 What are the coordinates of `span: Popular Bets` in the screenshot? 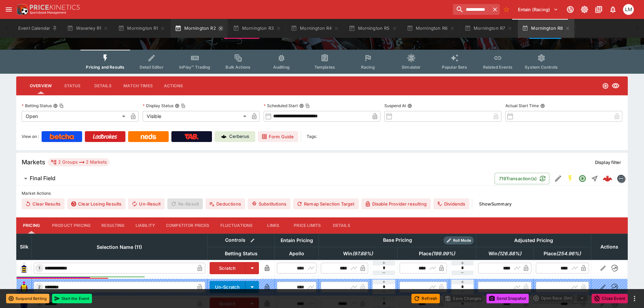 It's located at (454, 67).